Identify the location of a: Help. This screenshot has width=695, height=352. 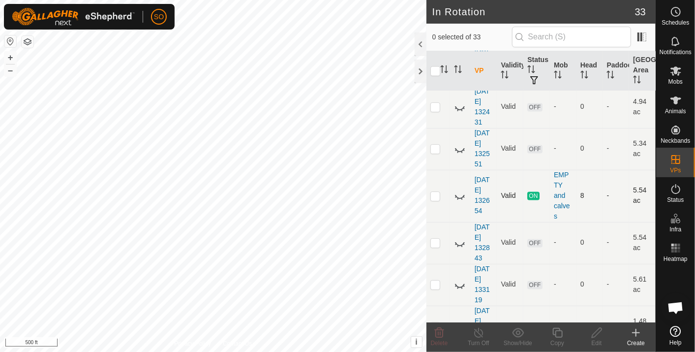
(676, 336).